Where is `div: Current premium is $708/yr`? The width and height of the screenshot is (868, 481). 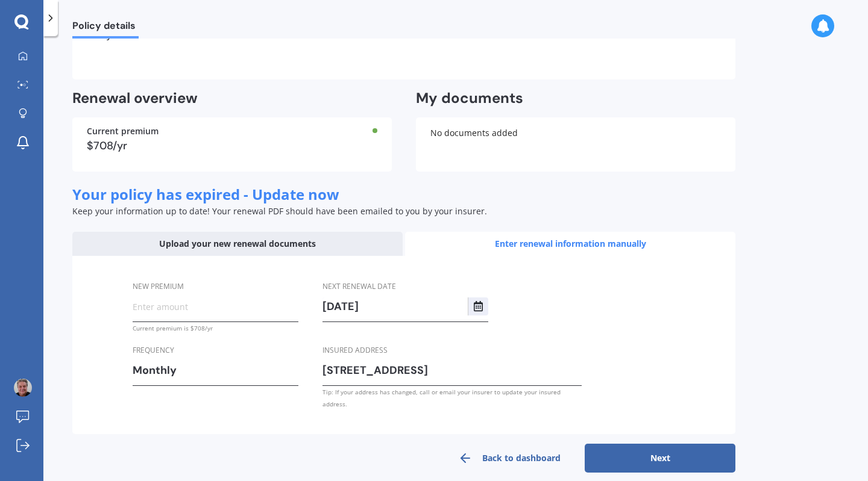
div: Current premium is $708/yr is located at coordinates (215, 329).